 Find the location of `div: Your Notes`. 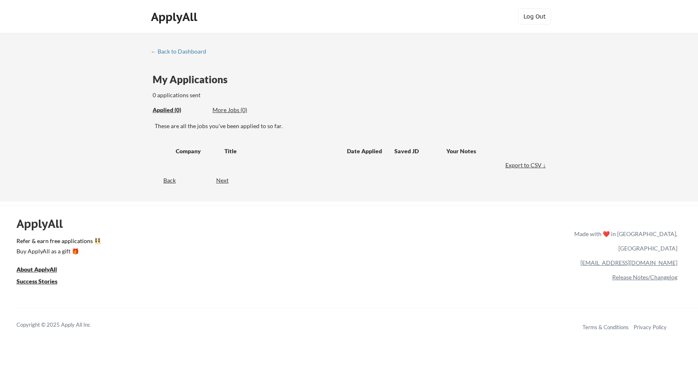

div: Your Notes is located at coordinates (493, 151).